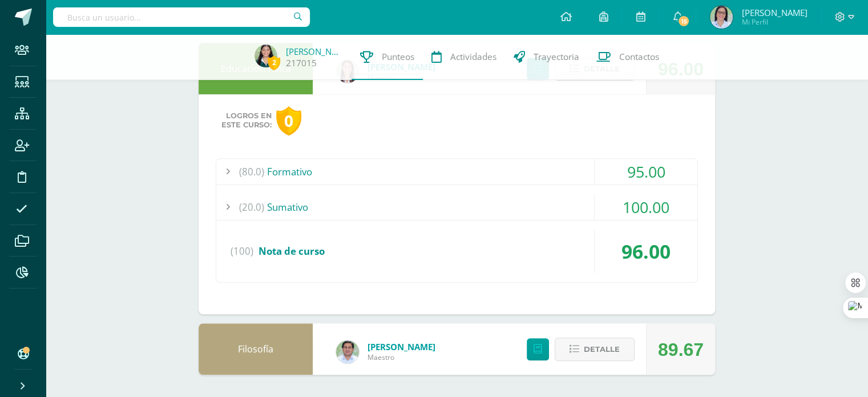 This screenshot has width=868, height=397. I want to click on span: (80.0), so click(251, 171).